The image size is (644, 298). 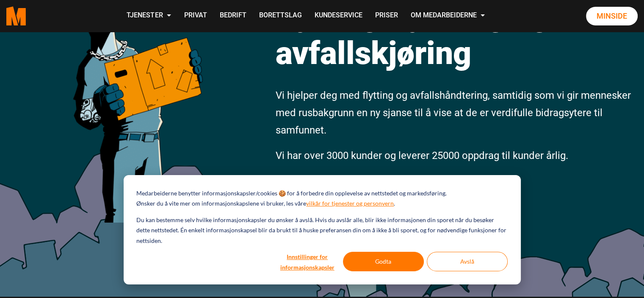 I want to click on a: Privat, so click(x=195, y=16).